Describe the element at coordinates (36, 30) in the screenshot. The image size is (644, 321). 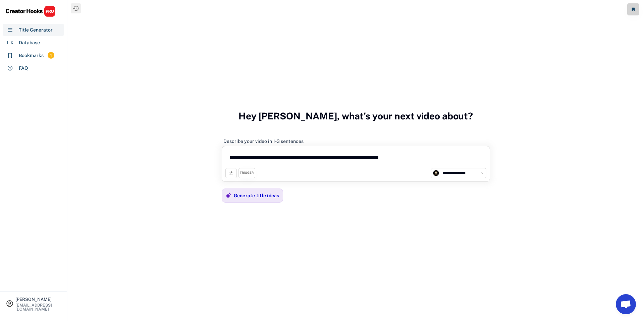
I see `div: Title Generator` at that location.